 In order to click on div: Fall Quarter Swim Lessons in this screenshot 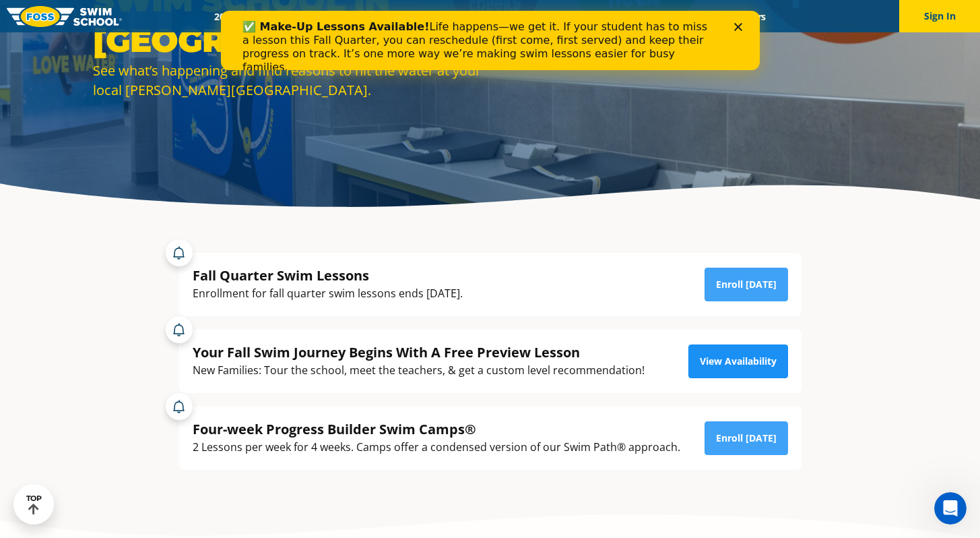, I will do `click(328, 275)`.